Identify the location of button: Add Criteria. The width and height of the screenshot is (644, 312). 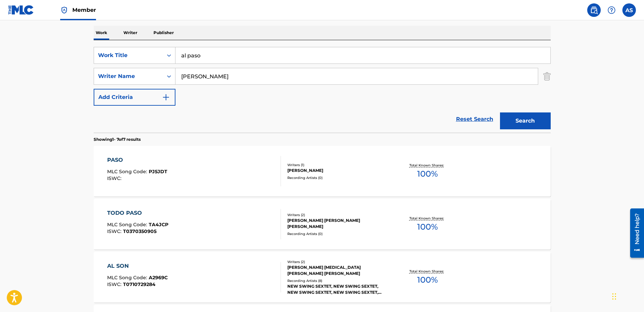
(134, 98).